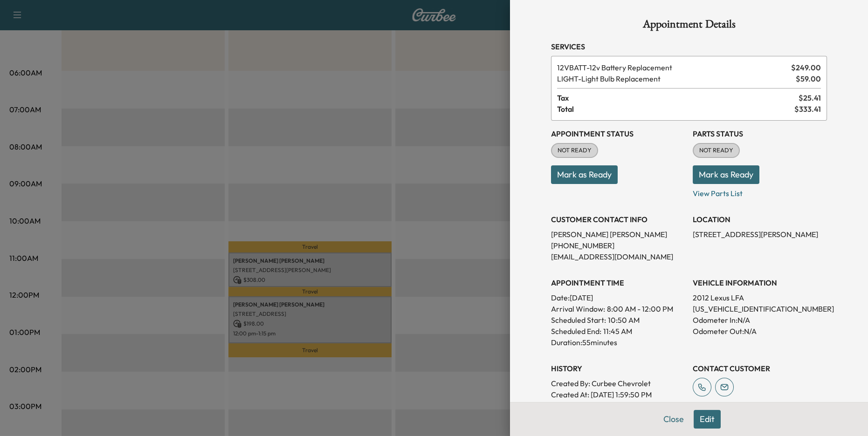 The width and height of the screenshot is (868, 436). What do you see at coordinates (619, 283) in the screenshot?
I see `h3: APPOINTMENT TIME` at bounding box center [619, 283].